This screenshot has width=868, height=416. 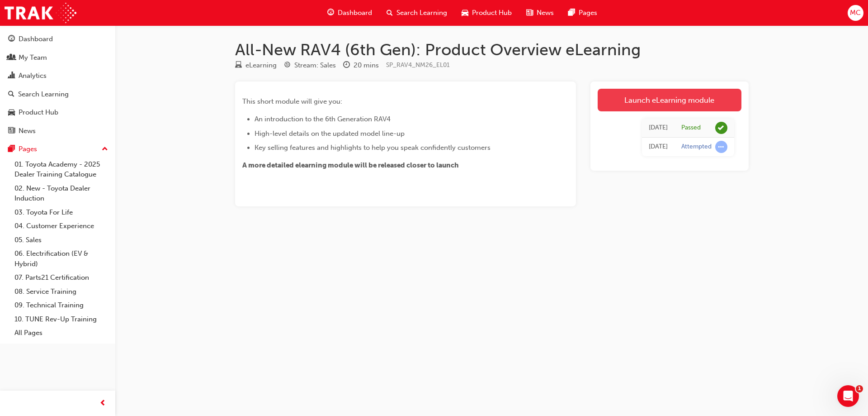 What do you see at coordinates (287, 65) in the screenshot?
I see `span: target-icon` at bounding box center [287, 65].